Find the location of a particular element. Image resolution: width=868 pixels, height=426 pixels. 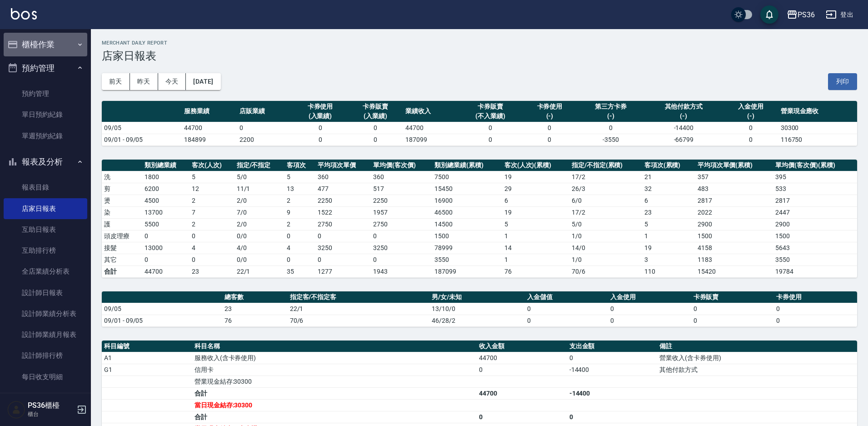

th: 卡券販賣 is located at coordinates (733, 297).